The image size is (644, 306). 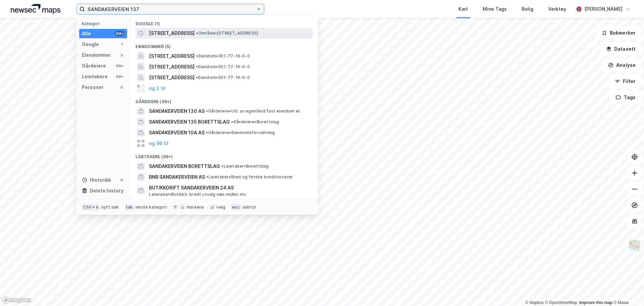 I want to click on span: Leietaker • Brød og ferske konditorvarer, so click(x=249, y=177).